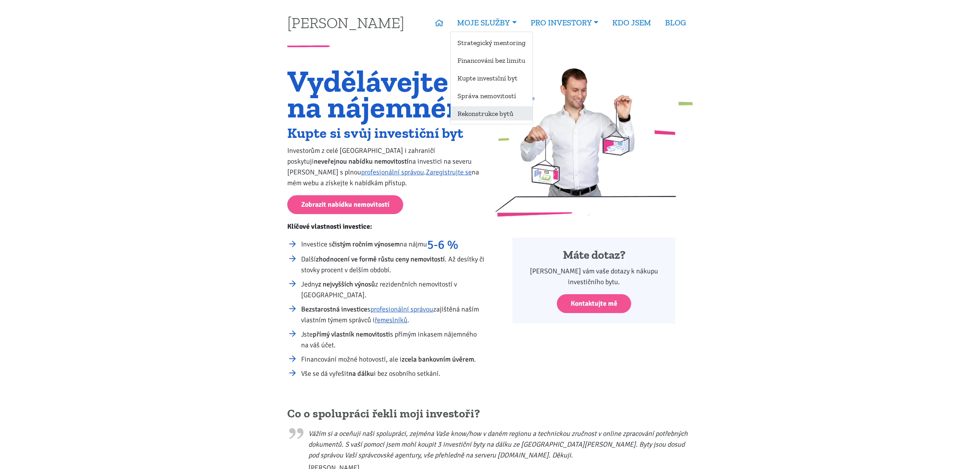 This screenshot has height=469, width=980. What do you see at coordinates (491, 77) in the screenshot?
I see `a: Kupte investiční byt` at bounding box center [491, 77].